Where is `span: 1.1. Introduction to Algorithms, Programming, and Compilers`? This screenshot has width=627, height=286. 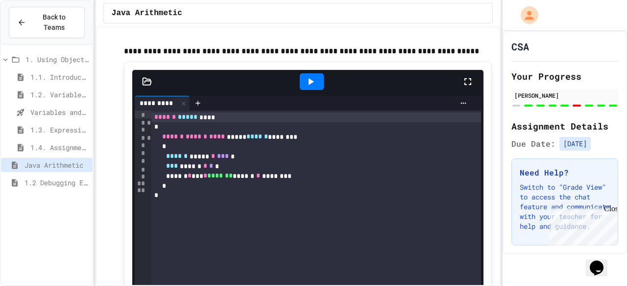 span: 1.1. Introduction to Algorithms, Programming, and Compilers is located at coordinates (59, 77).